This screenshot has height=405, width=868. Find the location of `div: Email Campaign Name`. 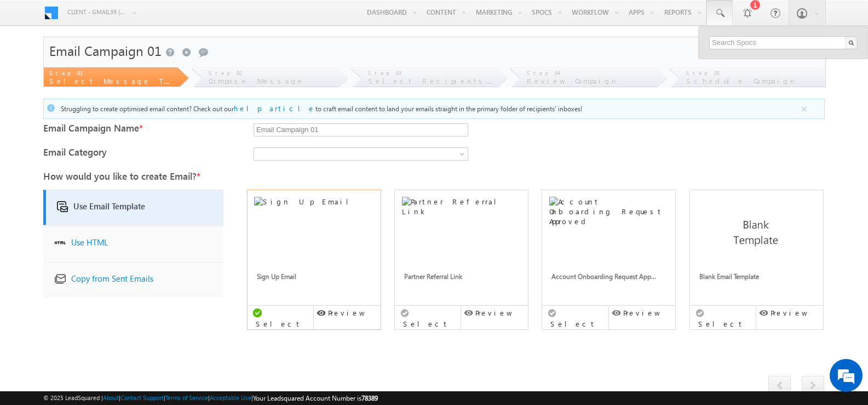

div: Email Campaign Name is located at coordinates (140, 128).